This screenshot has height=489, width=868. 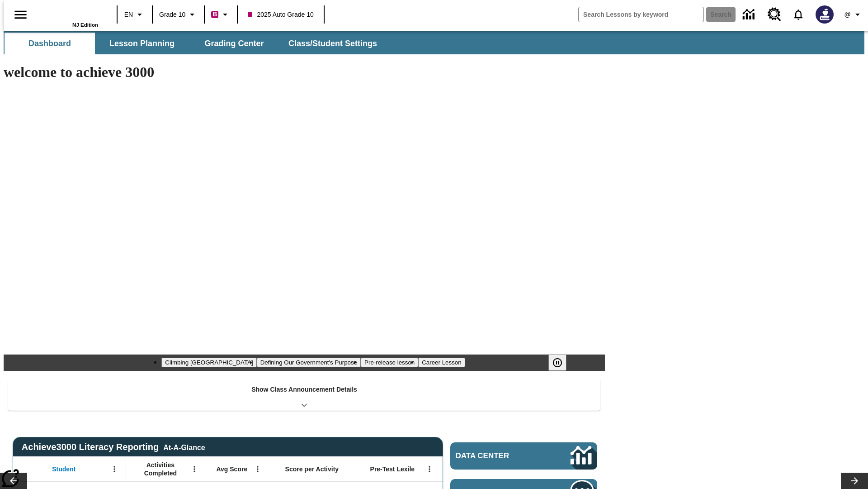 What do you see at coordinates (142, 43) in the screenshot?
I see `button: Lesson Planning` at bounding box center [142, 43].